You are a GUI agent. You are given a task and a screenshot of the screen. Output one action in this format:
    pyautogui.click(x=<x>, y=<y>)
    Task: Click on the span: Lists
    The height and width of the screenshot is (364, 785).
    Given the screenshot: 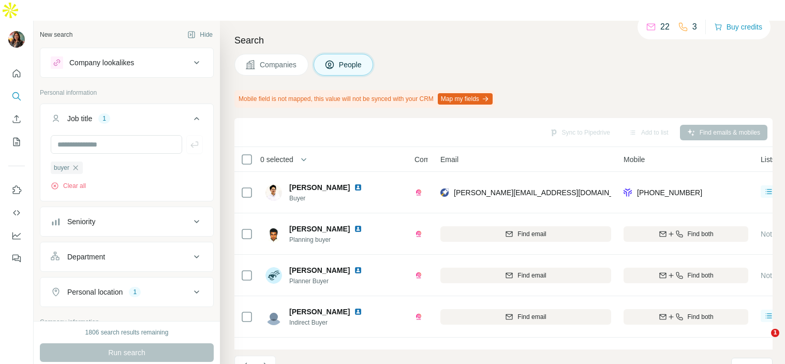 What is the action you would take?
    pyautogui.click(x=767, y=159)
    